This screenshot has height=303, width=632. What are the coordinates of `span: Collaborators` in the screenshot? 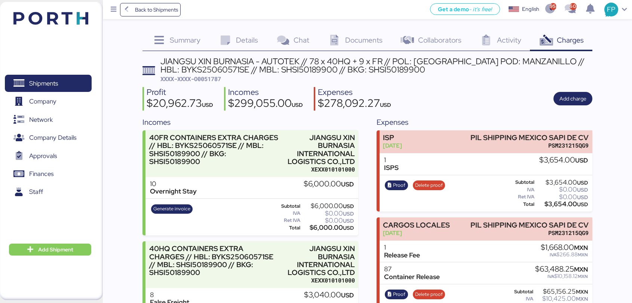 It's located at (440, 40).